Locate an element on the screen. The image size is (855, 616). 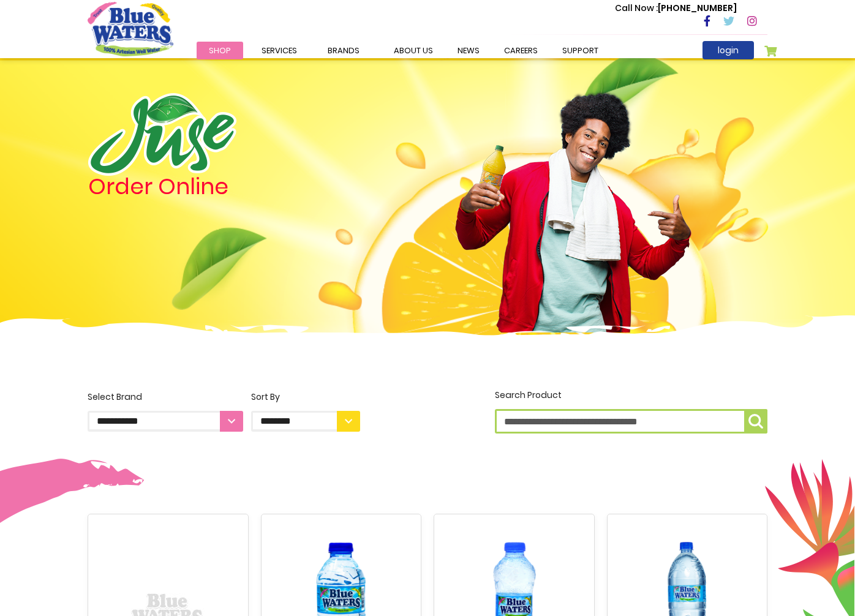
img: search-icon.png is located at coordinates (756, 422).